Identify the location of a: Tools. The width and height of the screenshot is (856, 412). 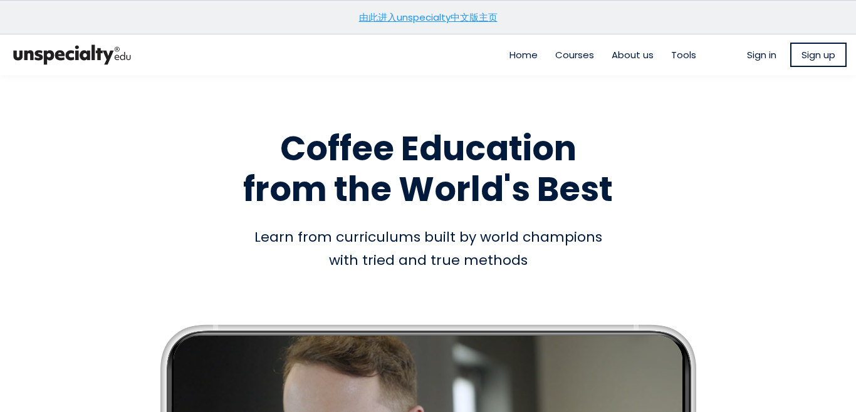
(684, 55).